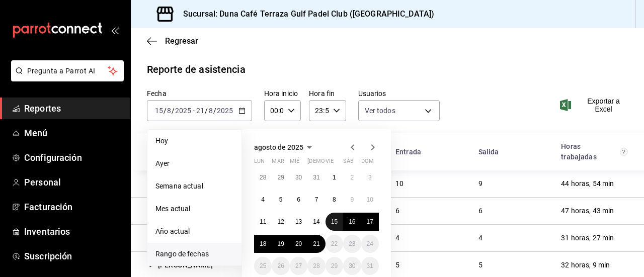  What do you see at coordinates (194, 254) in the screenshot?
I see `span: Rango de fechas` at bounding box center [194, 254].